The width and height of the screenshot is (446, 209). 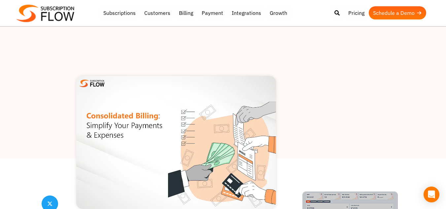 What do you see at coordinates (246, 13) in the screenshot?
I see `a: Integrations` at bounding box center [246, 13].